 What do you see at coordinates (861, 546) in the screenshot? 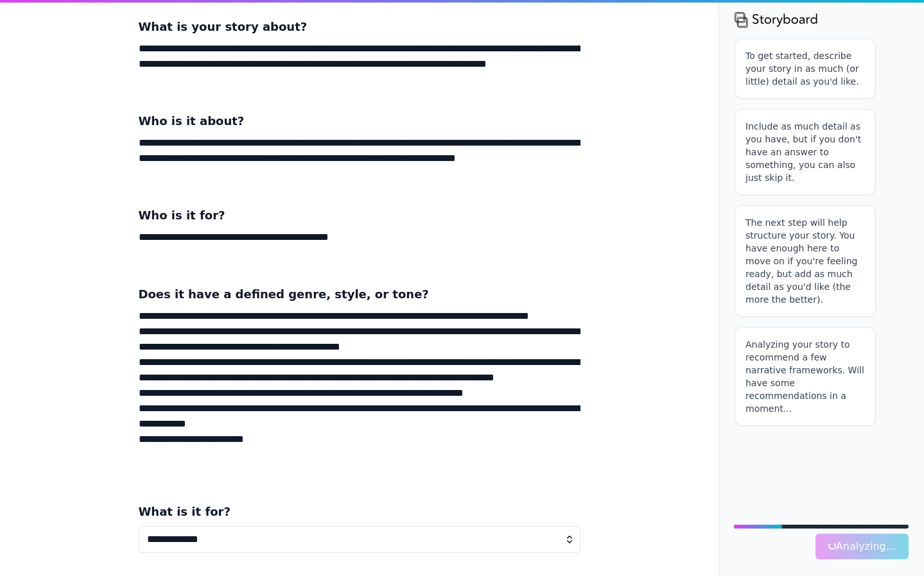
I see `span: Analyzing...` at bounding box center [861, 546].